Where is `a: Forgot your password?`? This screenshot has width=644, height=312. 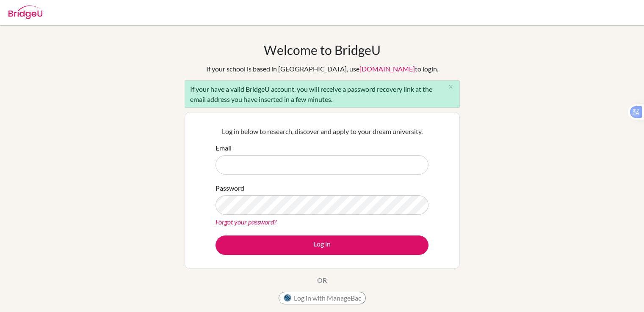
a: Forgot your password? is located at coordinates (246, 222).